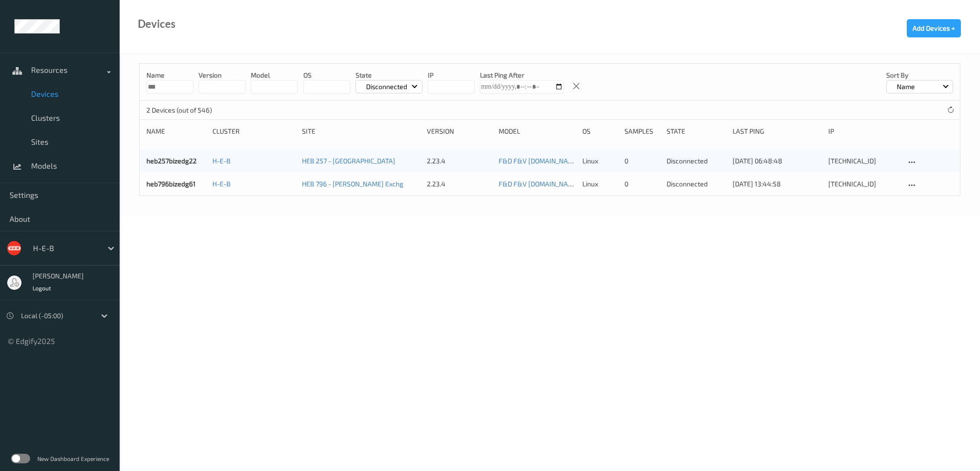 The image size is (980, 471). What do you see at coordinates (521, 75) in the screenshot?
I see `p: Last Ping After` at bounding box center [521, 75].